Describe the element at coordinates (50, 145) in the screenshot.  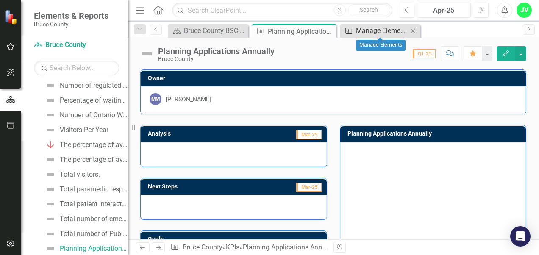
I see `img: Off Track` at that location.